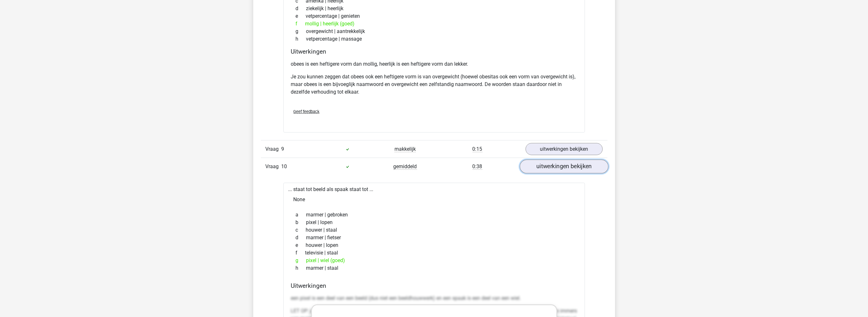 The image size is (868, 317). I want to click on span: 0:15, so click(477, 149).